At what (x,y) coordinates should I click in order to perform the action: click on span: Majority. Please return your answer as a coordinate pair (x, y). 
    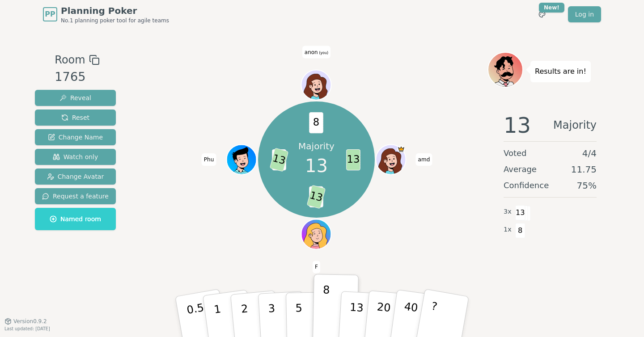
    Looking at the image, I should click on (575, 125).